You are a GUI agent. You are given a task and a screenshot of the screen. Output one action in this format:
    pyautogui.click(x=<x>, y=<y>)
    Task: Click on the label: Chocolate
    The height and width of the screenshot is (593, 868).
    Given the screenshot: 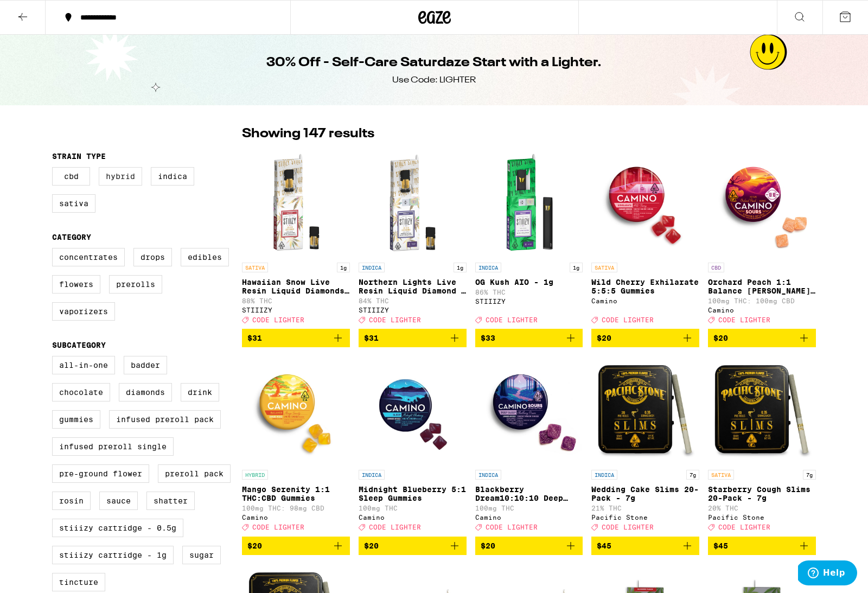 What is the action you would take?
    pyautogui.click(x=81, y=392)
    